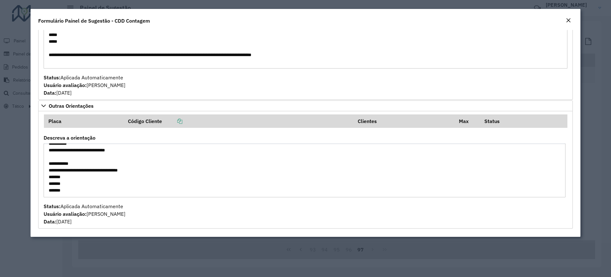 The height and width of the screenshot is (277, 611). Describe the element at coordinates (69, 138) in the screenshot. I see `label: Descreva a orientação` at that location.